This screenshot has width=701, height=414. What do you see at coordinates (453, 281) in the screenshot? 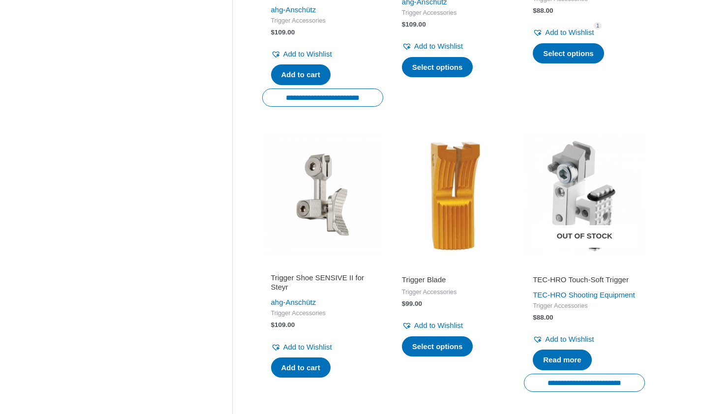
I see `a: Trigger Blade` at bounding box center [453, 281].